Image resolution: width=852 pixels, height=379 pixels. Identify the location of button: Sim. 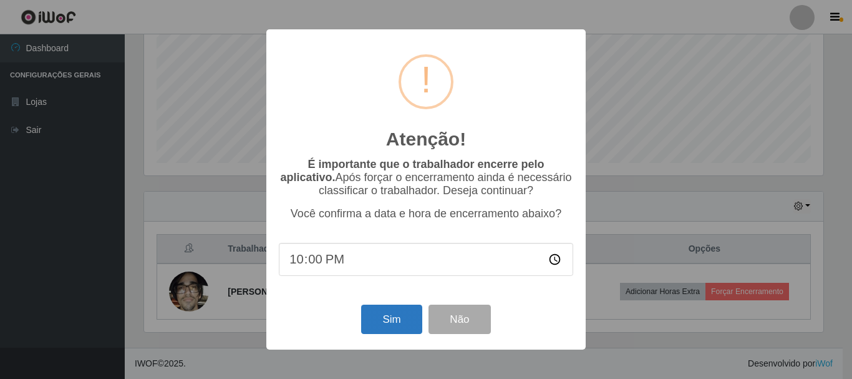
(391, 319).